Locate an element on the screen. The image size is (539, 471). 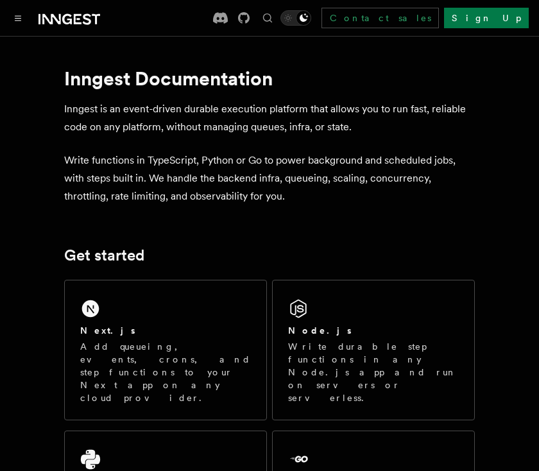
p: Write durable step functions in any Node.js app and run on servers or serverless. is located at coordinates (373, 372).